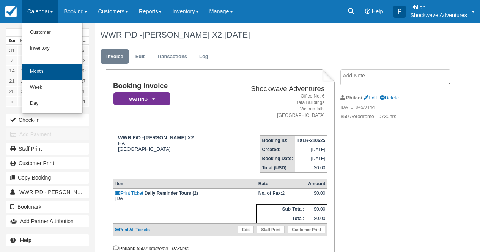 The height and width of the screenshot is (252, 480). Describe the element at coordinates (378, 11) in the screenshot. I see `span: Help` at that location.